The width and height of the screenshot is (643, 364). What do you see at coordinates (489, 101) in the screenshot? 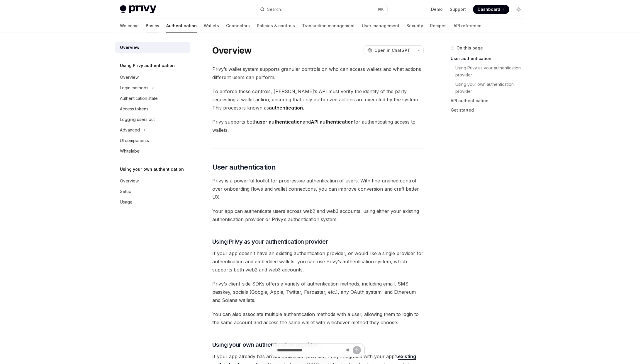
I see `a: API authentication` at bounding box center [489, 101].